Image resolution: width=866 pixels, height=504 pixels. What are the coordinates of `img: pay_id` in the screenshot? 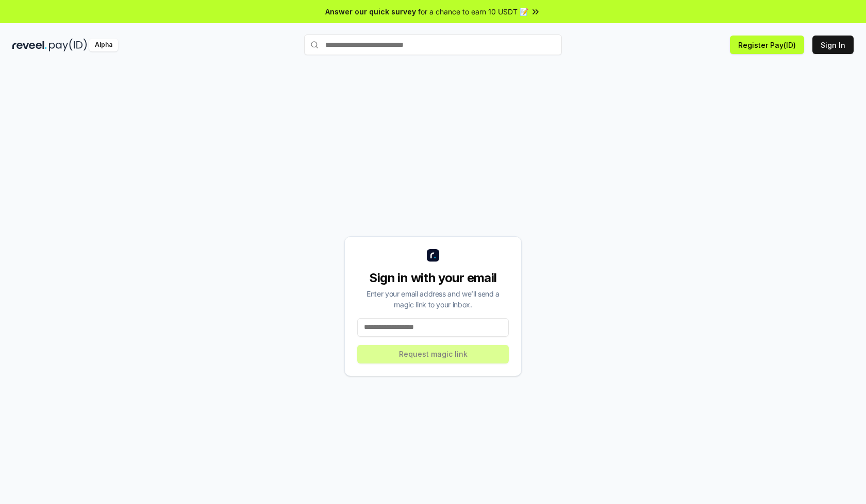 It's located at (68, 45).